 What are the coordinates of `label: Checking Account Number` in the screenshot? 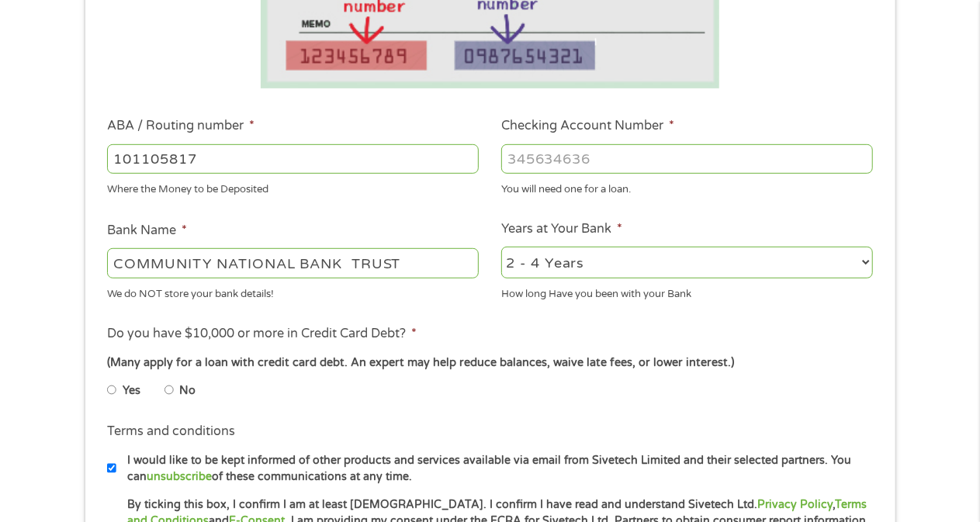 It's located at (587, 126).